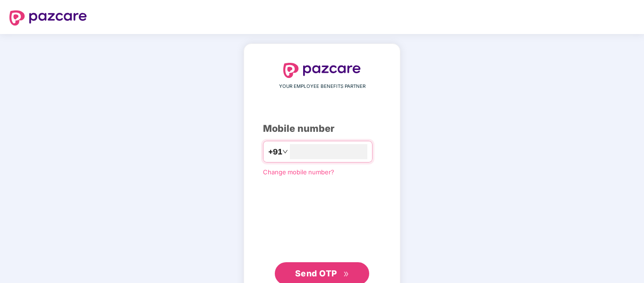 The image size is (644, 283). I want to click on span: YOUR EMPLOYEE BENEFITS PARTNER, so click(322, 87).